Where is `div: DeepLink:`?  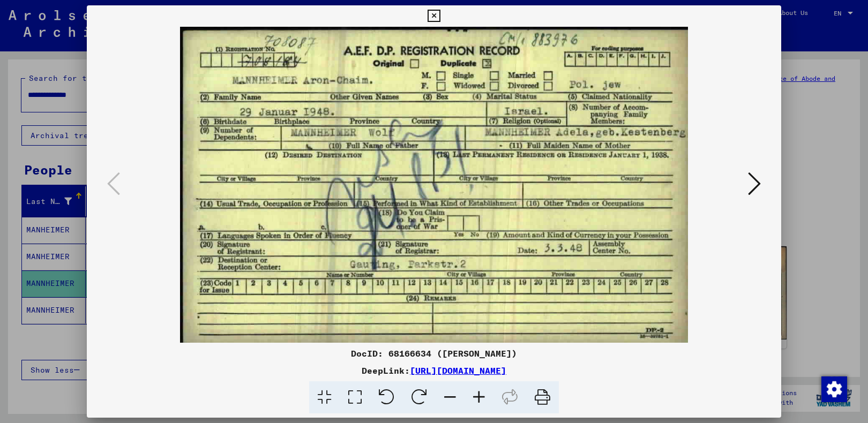
div: DeepLink: is located at coordinates (434, 370).